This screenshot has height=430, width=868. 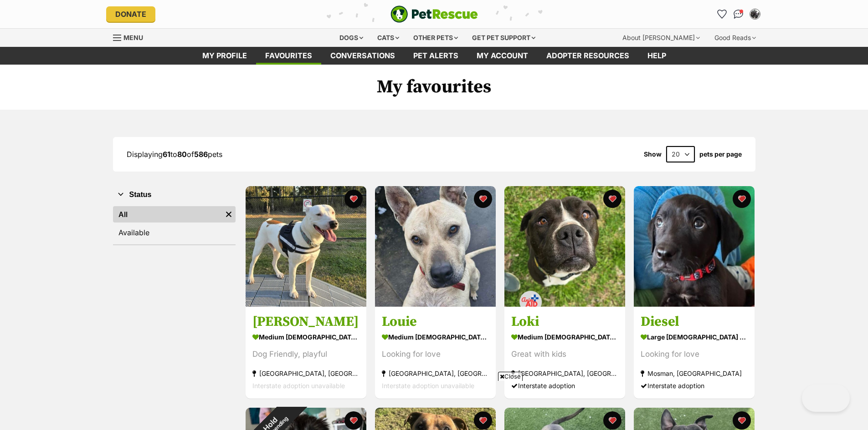 What do you see at coordinates (564, 322) in the screenshot?
I see `h3: Loki` at bounding box center [564, 322].